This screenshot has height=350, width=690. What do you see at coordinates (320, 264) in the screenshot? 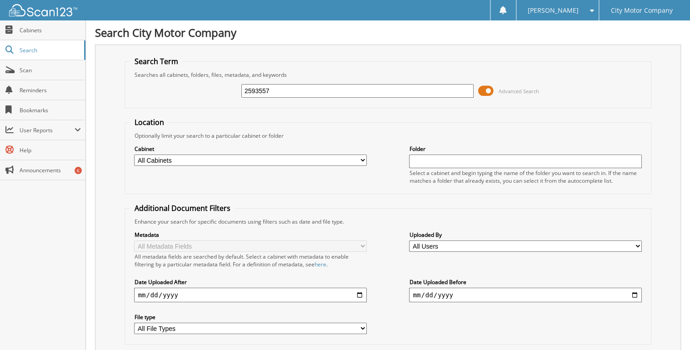
I see `a: here` at bounding box center [320, 264].